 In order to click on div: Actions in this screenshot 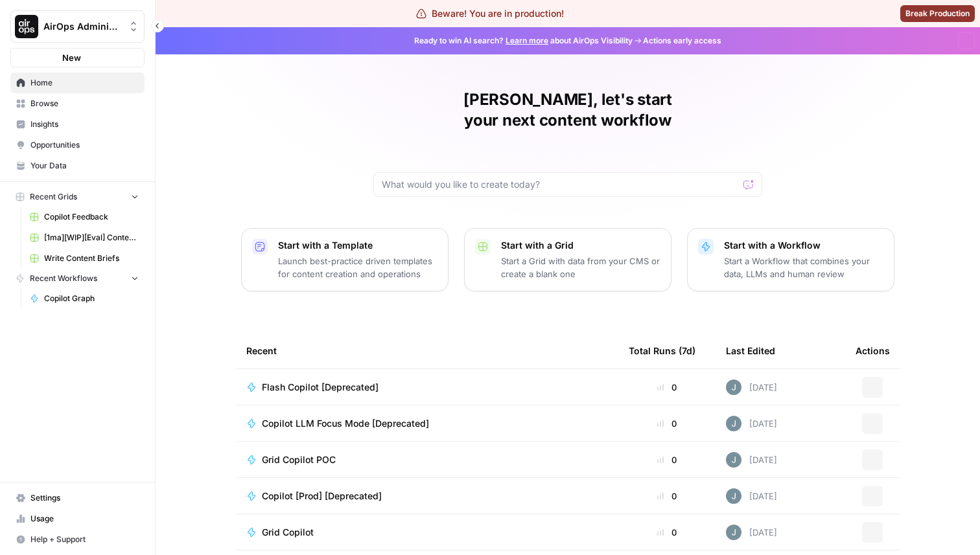, I will do `click(872, 350)`.